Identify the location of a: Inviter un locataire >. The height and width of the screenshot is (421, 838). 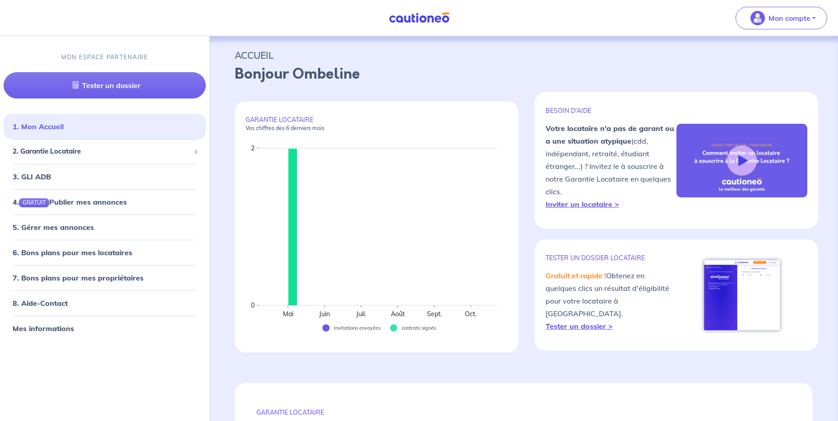
(582, 204).